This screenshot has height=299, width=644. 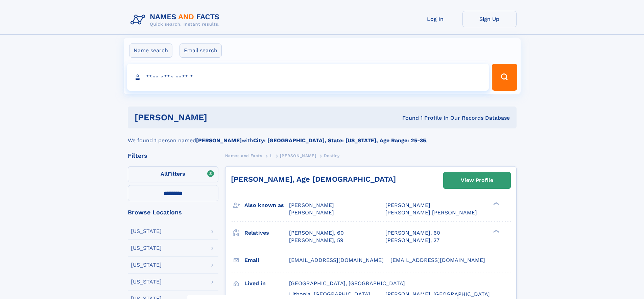 I want to click on h3: Relatives, so click(x=267, y=233).